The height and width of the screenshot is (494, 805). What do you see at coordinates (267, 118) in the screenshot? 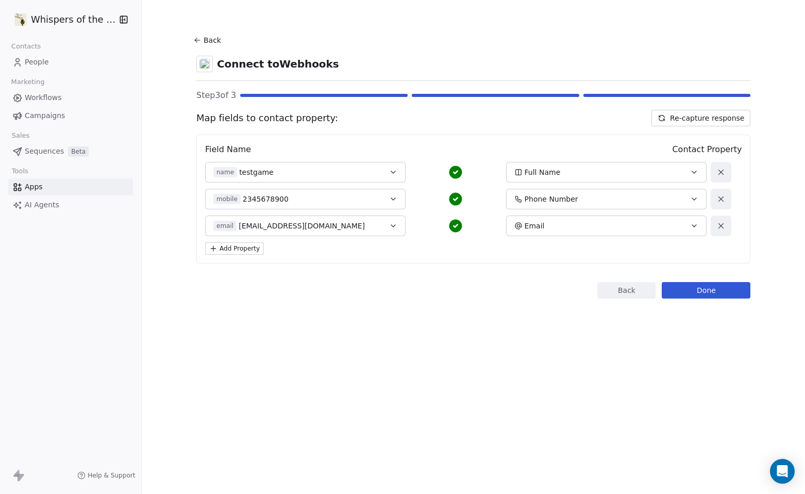
I see `span: Map fields to contact property:` at bounding box center [267, 118].